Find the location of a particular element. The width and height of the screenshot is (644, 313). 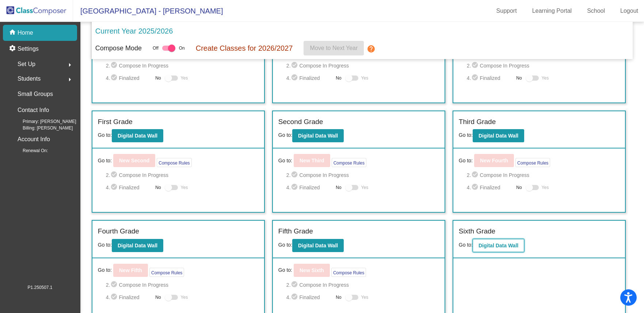

a: Support is located at coordinates (507, 11).